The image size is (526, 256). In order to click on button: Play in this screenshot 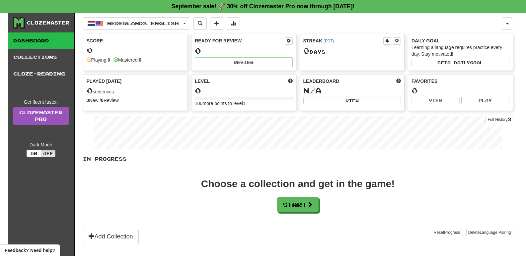, I will do `click(485, 101)`.